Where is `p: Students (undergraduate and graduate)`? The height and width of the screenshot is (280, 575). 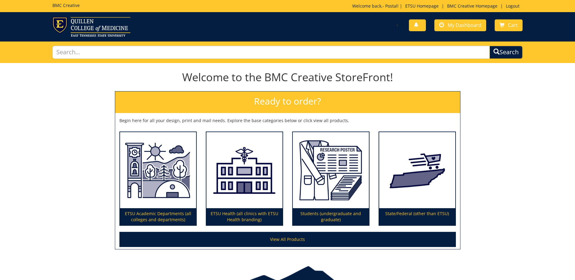 p: Students (undergraduate and graduate) is located at coordinates (331, 217).